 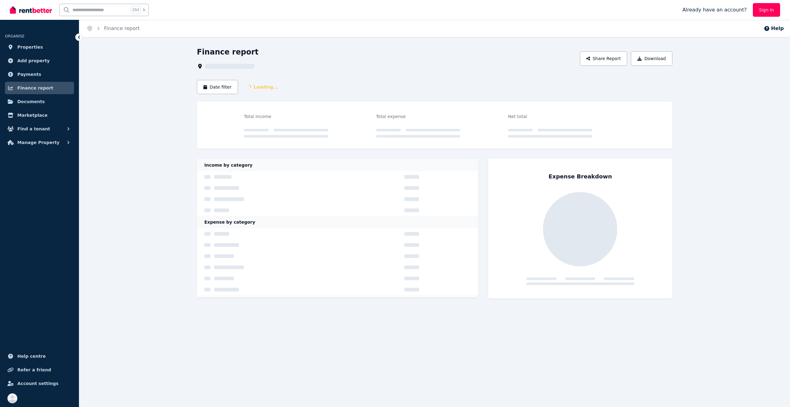 I want to click on span: Manage Property, so click(x=38, y=142).